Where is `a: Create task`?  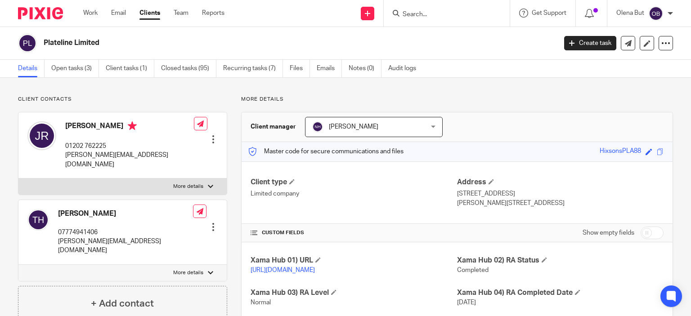 a: Create task is located at coordinates (591, 43).